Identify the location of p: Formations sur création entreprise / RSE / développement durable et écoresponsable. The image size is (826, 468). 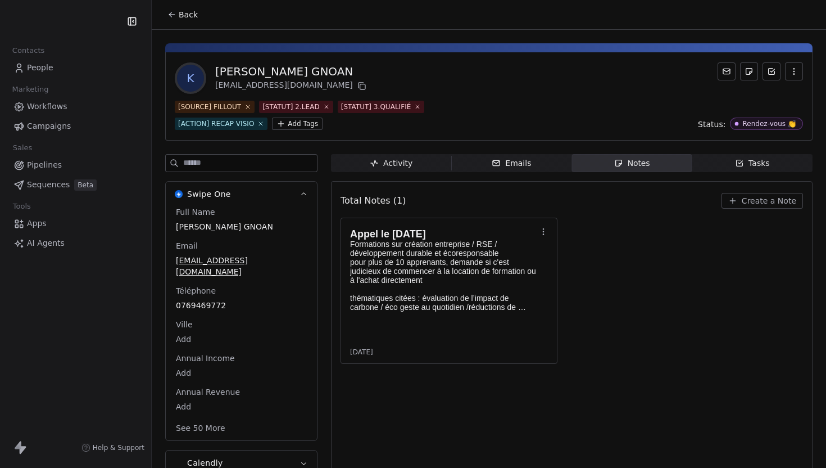
(444, 248).